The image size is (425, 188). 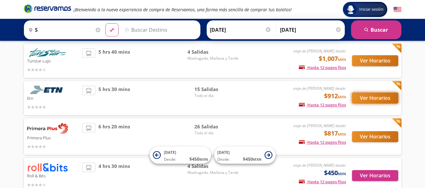 I want to click on em: ¡Bienvenido a la nueva experiencia de compra de Reservamos, una forma más sencilla de comprar tus..., so click(x=182, y=9).